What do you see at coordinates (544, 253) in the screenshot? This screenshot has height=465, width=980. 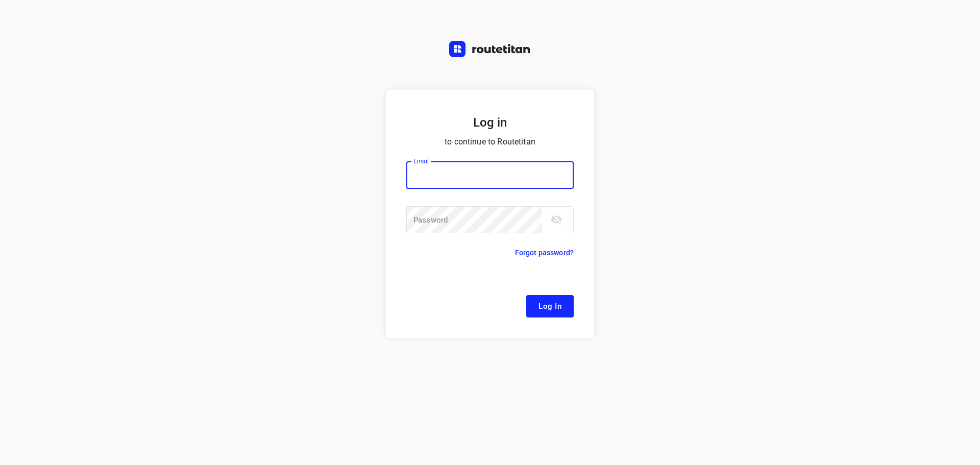 I see `p: Forgot password?` at bounding box center [544, 253].